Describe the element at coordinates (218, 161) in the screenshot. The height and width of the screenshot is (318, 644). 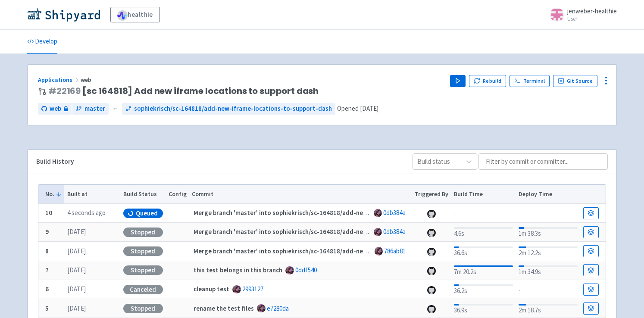
I see `div: Build History` at that location.